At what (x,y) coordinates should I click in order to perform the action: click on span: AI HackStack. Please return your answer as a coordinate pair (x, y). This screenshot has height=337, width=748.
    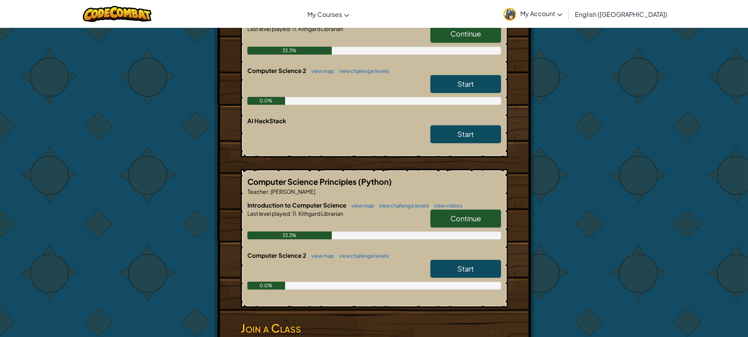
    Looking at the image, I should click on (267, 121).